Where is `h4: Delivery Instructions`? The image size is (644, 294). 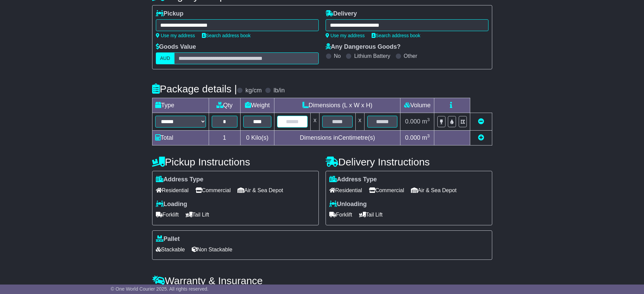 h4: Delivery Instructions is located at coordinates (409, 162).